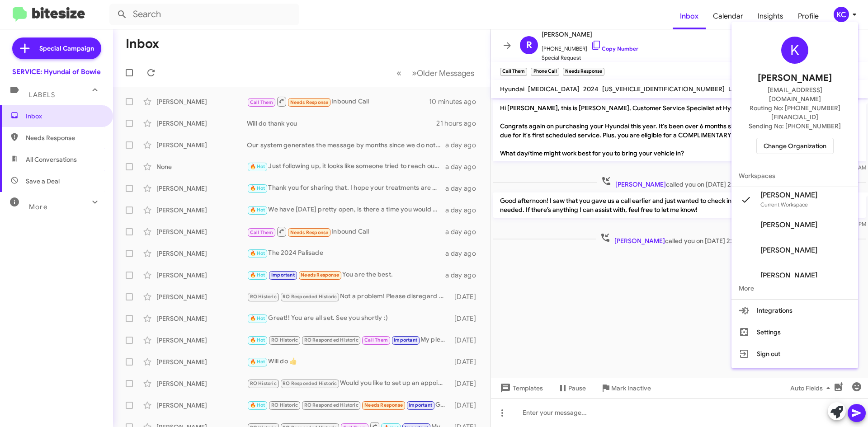  Describe the element at coordinates (795, 176) in the screenshot. I see `span: Workspaces` at that location.